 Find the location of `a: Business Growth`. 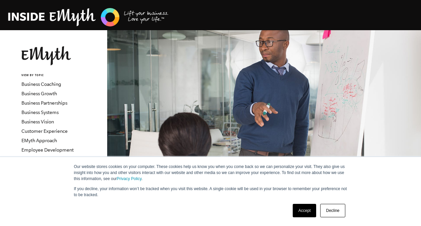

a: Business Growth is located at coordinates (39, 93).